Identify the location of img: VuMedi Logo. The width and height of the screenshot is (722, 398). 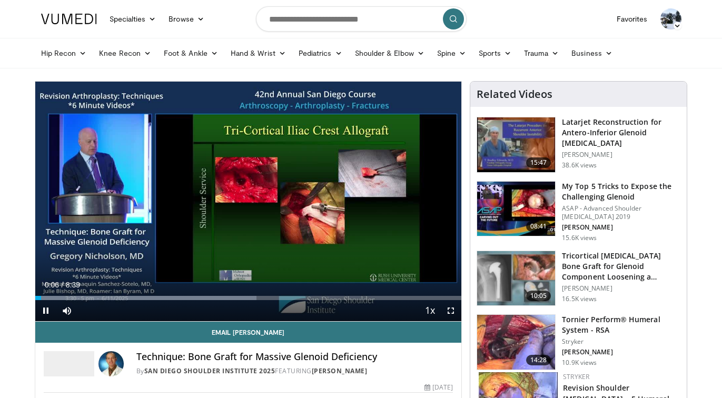
(69, 19).